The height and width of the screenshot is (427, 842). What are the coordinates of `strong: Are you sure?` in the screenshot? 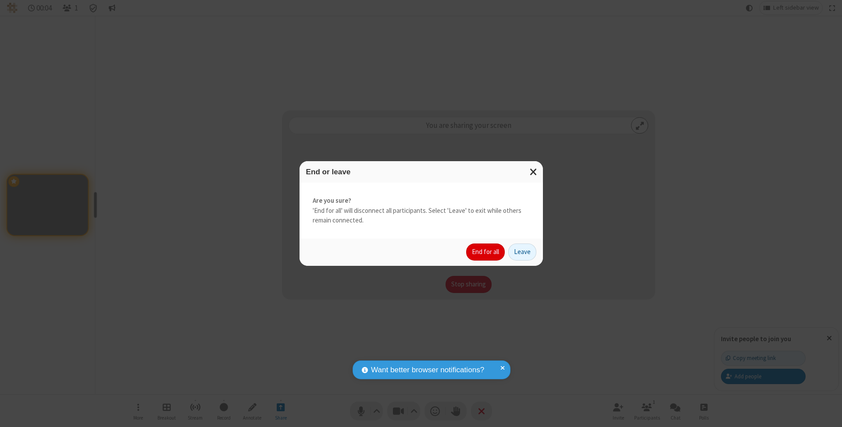 It's located at (421, 201).